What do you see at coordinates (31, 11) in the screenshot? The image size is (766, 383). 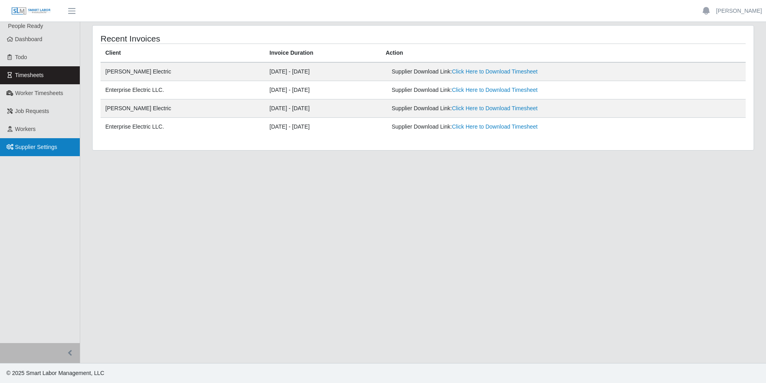 I see `img: SLM Logo` at bounding box center [31, 11].